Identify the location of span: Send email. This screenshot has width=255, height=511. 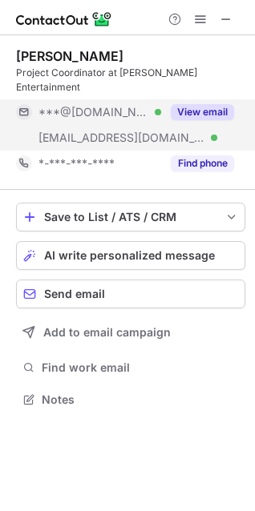
(74, 294).